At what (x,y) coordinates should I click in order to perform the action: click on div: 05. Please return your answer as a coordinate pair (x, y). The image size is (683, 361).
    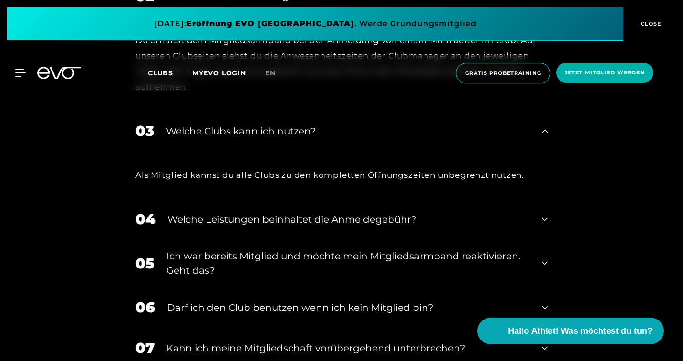
    Looking at the image, I should click on (145, 263).